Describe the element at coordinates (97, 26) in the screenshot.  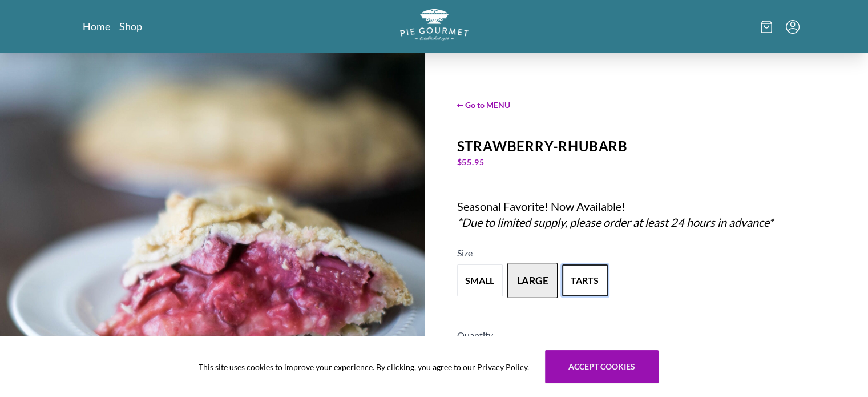
I see `a: Home` at that location.